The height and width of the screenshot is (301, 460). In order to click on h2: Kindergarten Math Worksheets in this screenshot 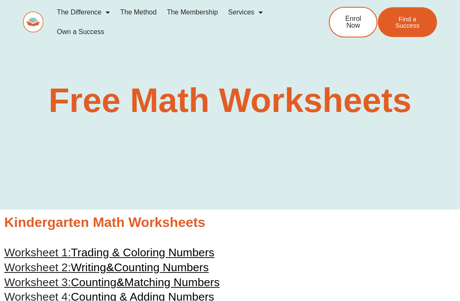, I will do `click(230, 223)`.